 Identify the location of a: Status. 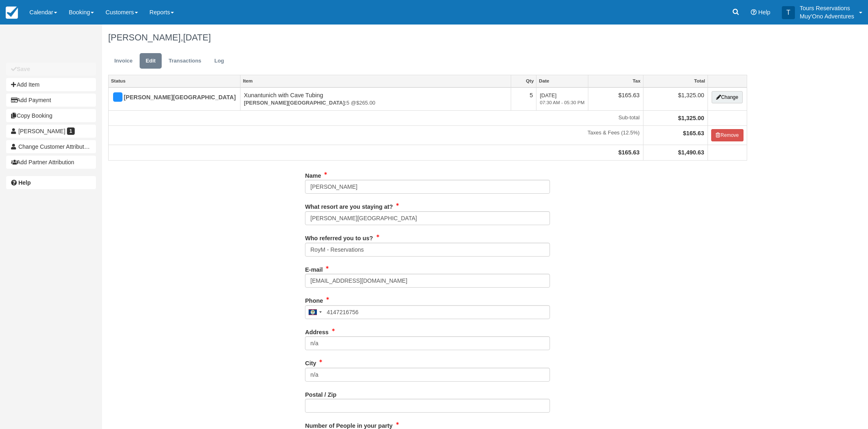
(174, 81).